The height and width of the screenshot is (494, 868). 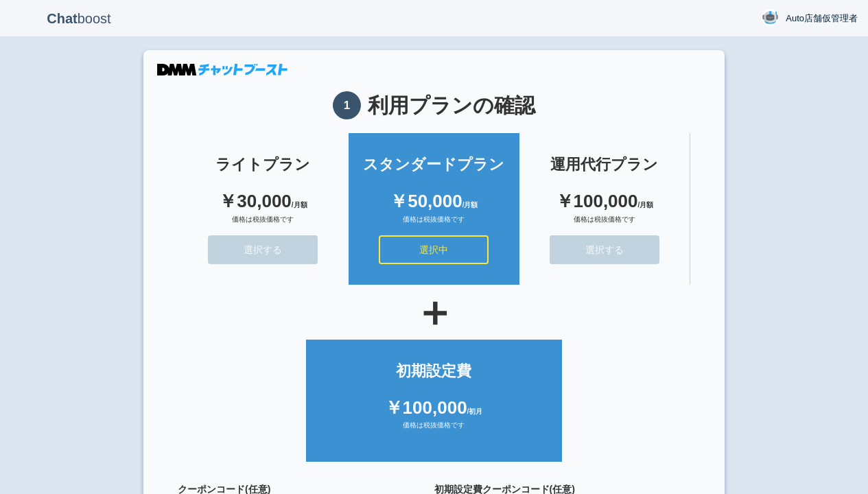 I want to click on img: User Image, so click(x=770, y=17).